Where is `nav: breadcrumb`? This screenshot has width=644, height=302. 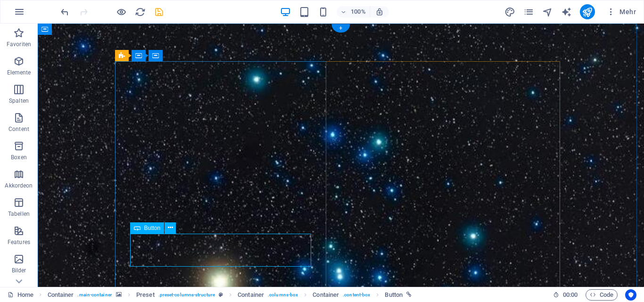
nav: breadcrumb is located at coordinates (230, 295).